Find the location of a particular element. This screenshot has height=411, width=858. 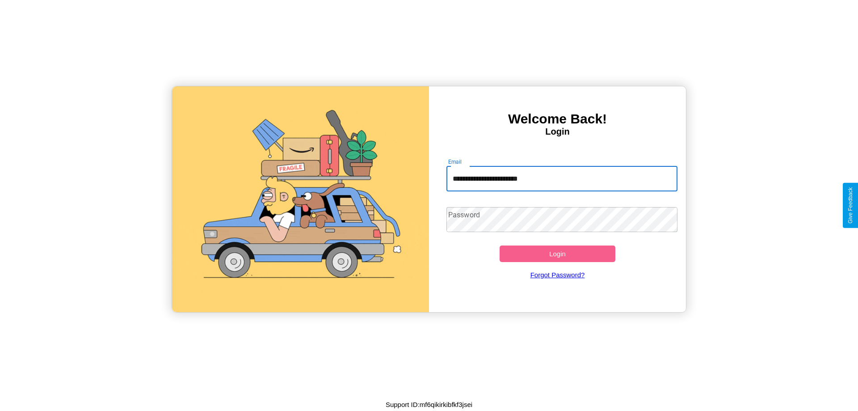

div: Give Feedback is located at coordinates (851, 205).